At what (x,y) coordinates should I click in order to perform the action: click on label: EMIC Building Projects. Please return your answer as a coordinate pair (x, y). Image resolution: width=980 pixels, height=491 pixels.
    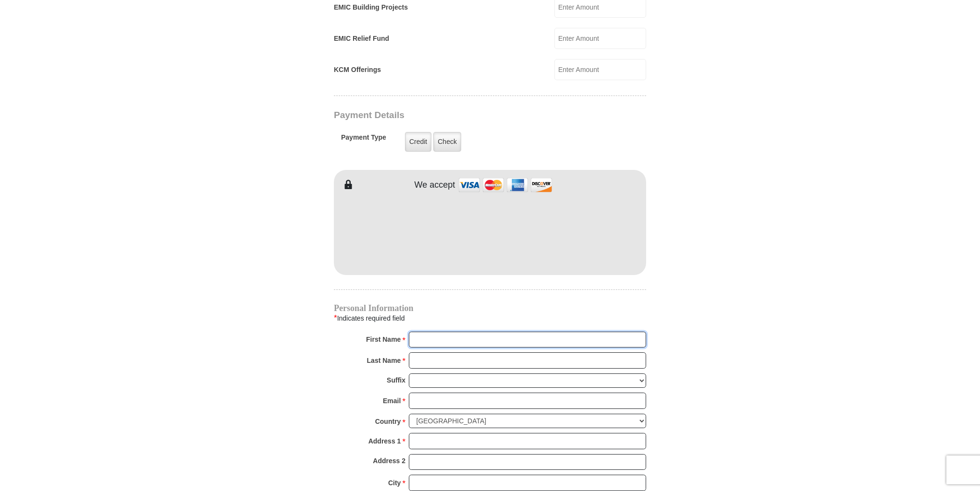
    Looking at the image, I should click on (371, 7).